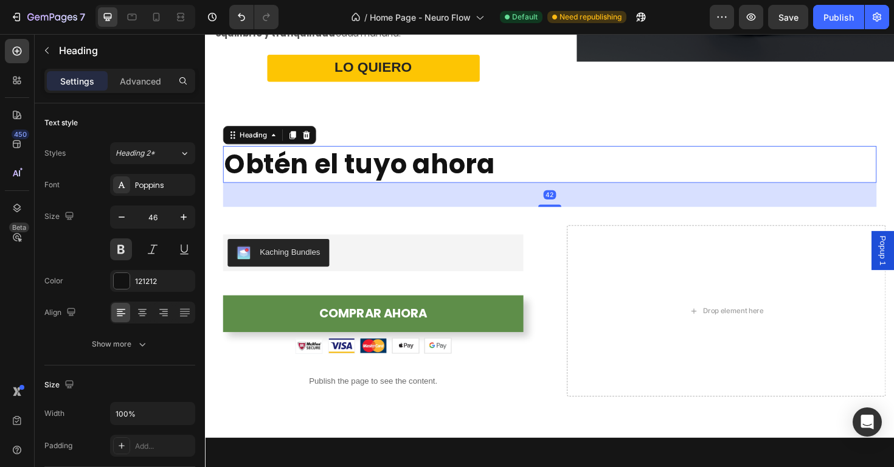 This screenshot has width=894, height=467. What do you see at coordinates (178, 36) in the screenshot?
I see `a: LO QUIERO` at bounding box center [178, 36].